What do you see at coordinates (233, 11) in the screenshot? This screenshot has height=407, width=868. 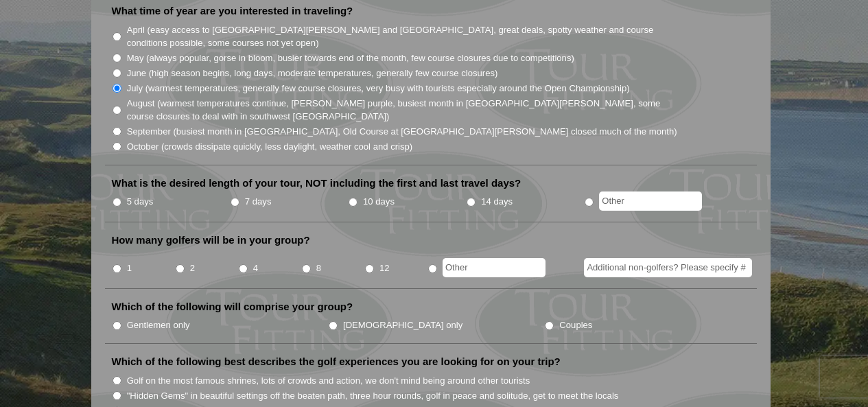 I see `label: What time of year are you interested in traveling?` at bounding box center [233, 11].